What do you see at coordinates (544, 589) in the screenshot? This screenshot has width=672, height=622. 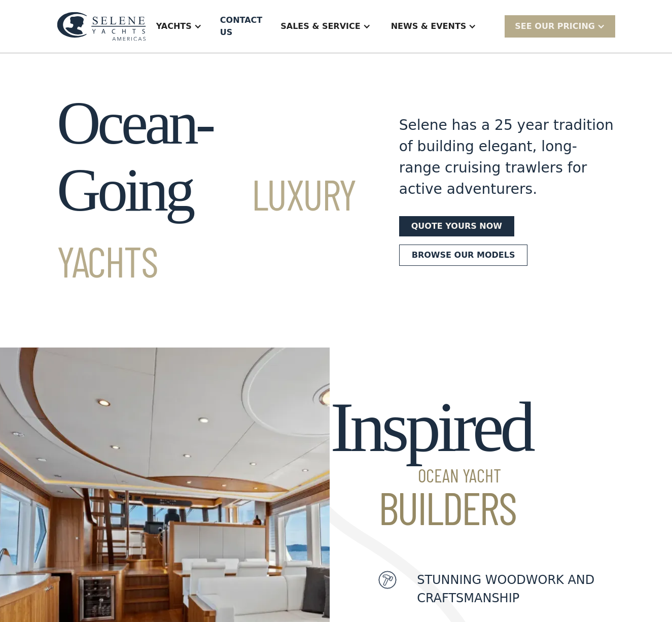 I see `p: Stunning woodwork and craftsmanship` at bounding box center [544, 589].